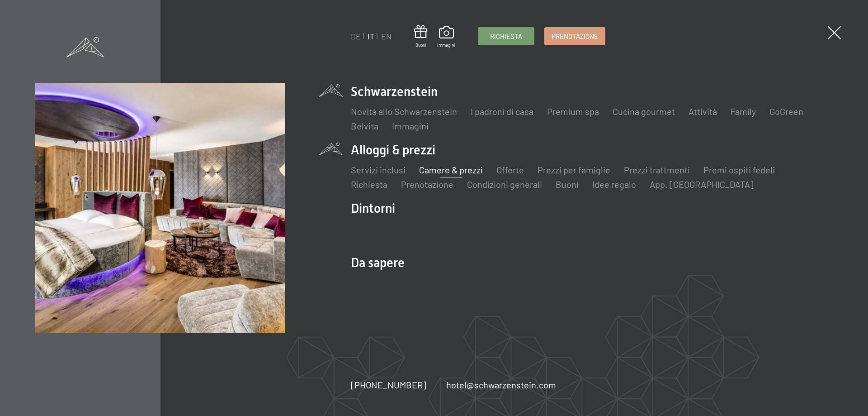 This screenshot has height=416, width=868. What do you see at coordinates (657, 170) in the screenshot?
I see `a: Prezzi trattmenti` at bounding box center [657, 170].